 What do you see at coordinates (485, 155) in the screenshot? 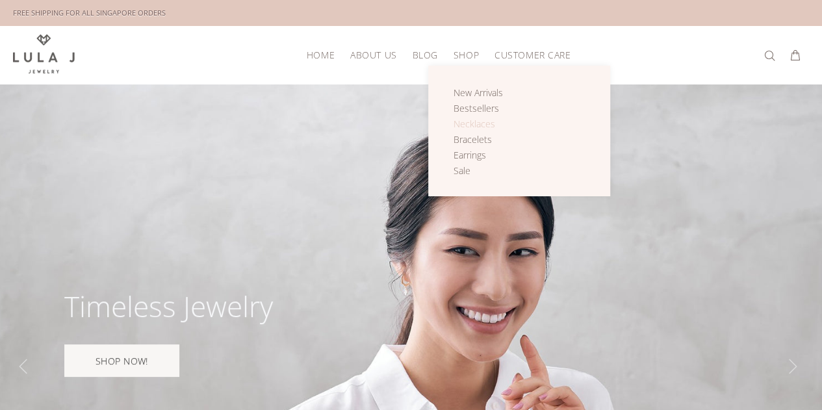
I see `a: Earrings` at bounding box center [485, 155].